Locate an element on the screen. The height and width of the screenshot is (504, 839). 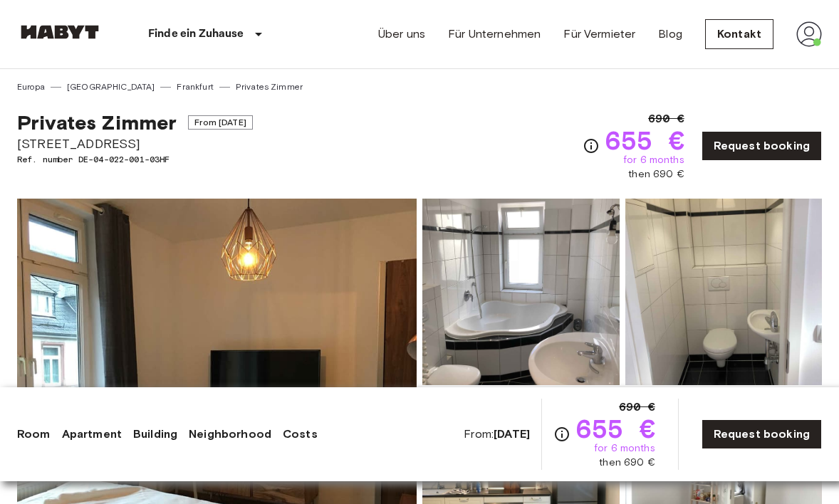
a: Building is located at coordinates (156, 434).